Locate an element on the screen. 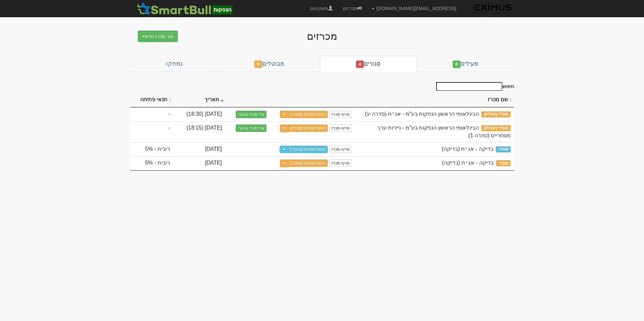  div: מכרזים is located at coordinates (322, 36).